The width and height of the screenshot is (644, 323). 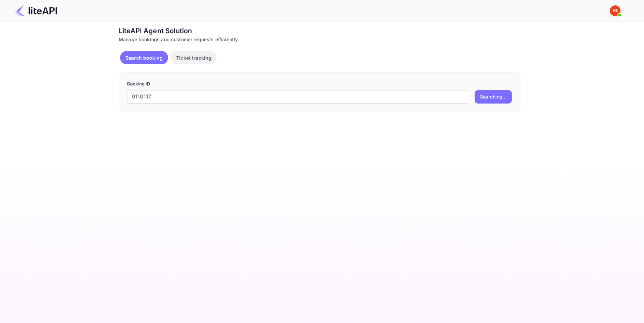 I want to click on button: Searching..., so click(x=493, y=97).